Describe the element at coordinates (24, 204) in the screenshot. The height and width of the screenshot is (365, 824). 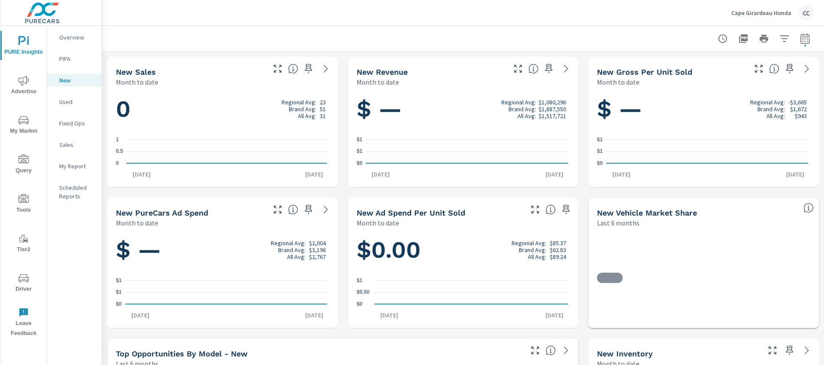
I see `span: Tools` at that location.